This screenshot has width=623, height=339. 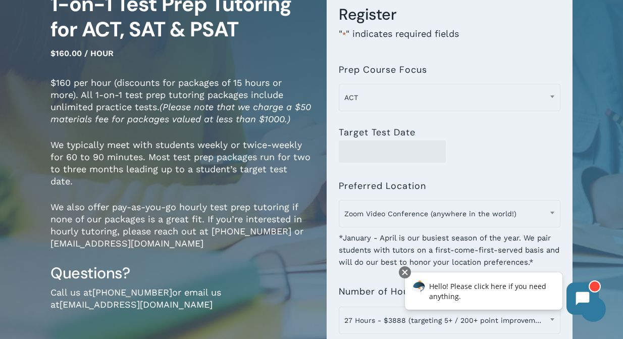 I want to click on label: Number of Hours, so click(x=381, y=292).